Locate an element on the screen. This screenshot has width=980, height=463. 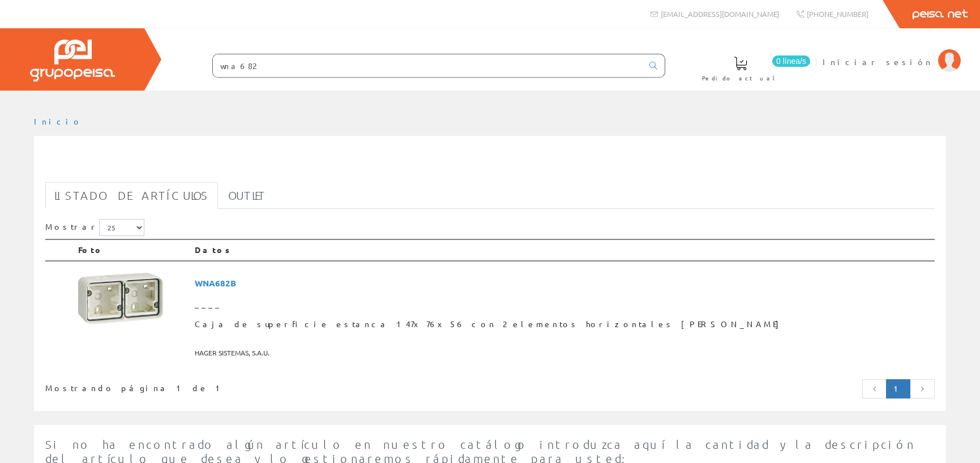
a: Página anterior is located at coordinates (875, 389).